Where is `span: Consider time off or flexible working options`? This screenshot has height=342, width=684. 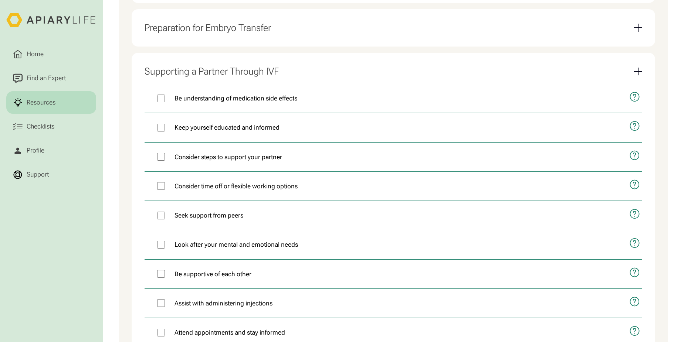
span: Consider time off or flexible working options is located at coordinates (236, 186).